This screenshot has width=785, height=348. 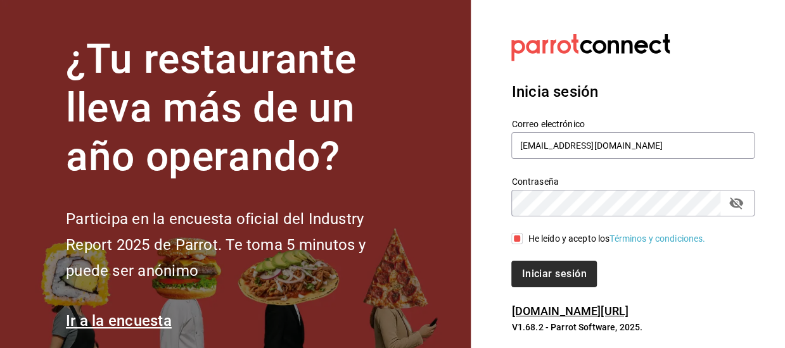 I want to click on div: He leído y acepto los, so click(x=616, y=239).